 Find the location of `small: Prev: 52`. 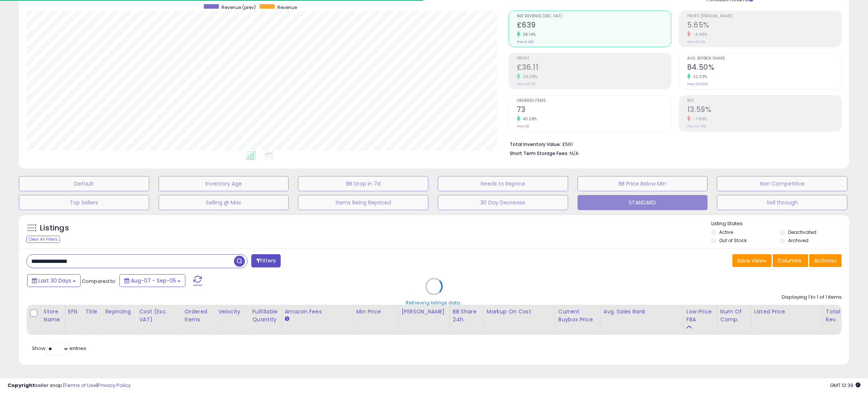

small: Prev: 52 is located at coordinates (523, 126).